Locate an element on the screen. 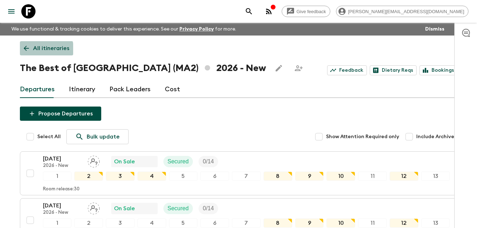  a: Feedback is located at coordinates (347, 70).